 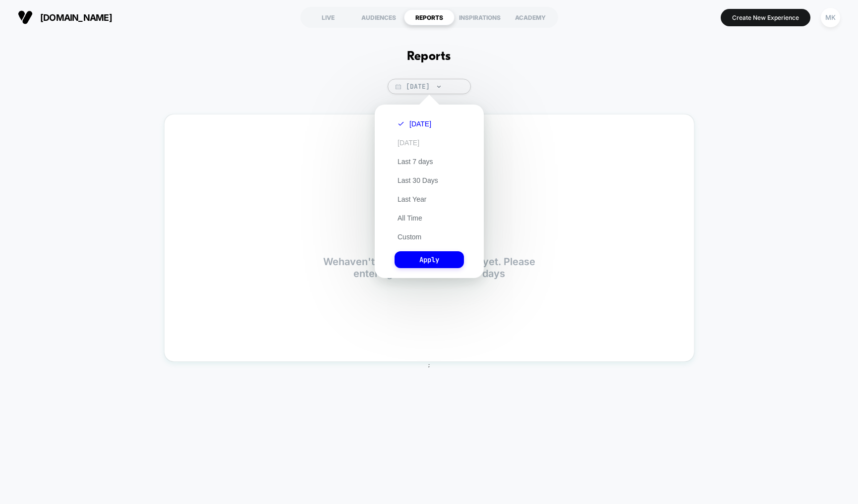 What do you see at coordinates (439, 87) in the screenshot?
I see `img: end` at bounding box center [439, 87].